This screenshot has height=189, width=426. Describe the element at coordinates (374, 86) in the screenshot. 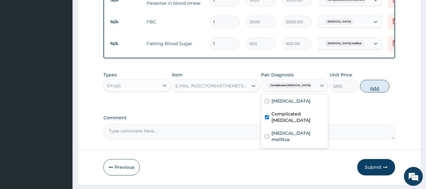

I see `button: Add` at that location.